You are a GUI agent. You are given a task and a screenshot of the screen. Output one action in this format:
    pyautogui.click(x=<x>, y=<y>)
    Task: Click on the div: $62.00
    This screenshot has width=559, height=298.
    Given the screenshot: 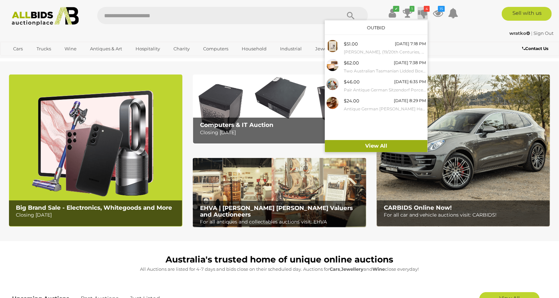 What is the action you would take?
    pyautogui.click(x=351, y=63)
    